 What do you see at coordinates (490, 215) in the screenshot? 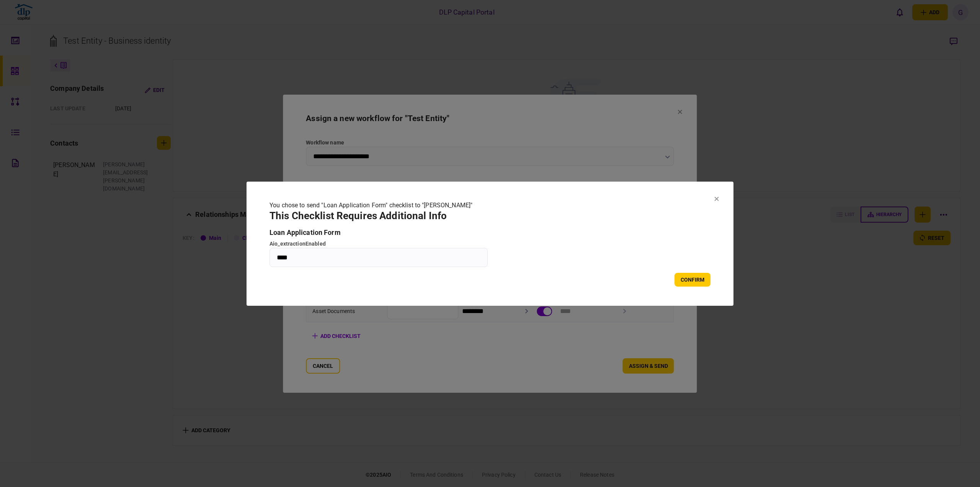
I see `h1: this checklist requires additional info` at bounding box center [490, 215].